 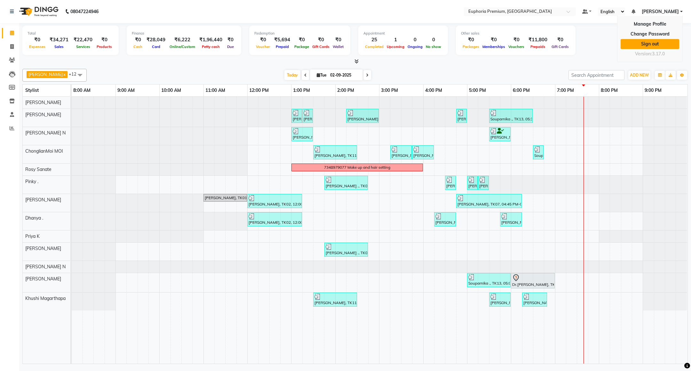 What do you see at coordinates (596, 75) in the screenshot?
I see `input: Search Appointment` at bounding box center [596, 75].